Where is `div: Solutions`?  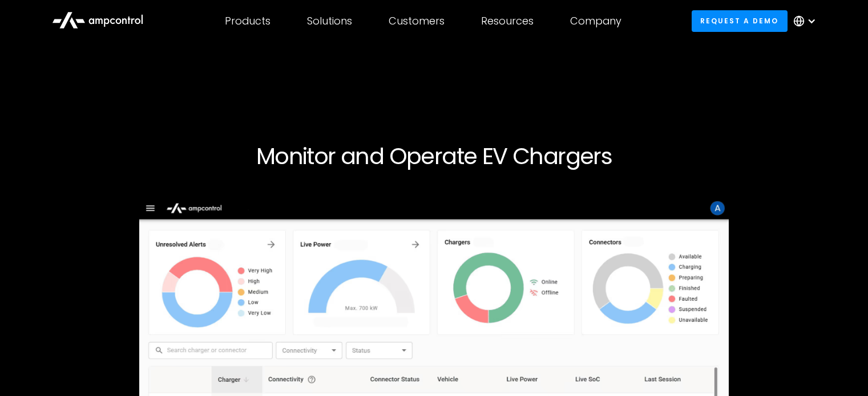
div: Solutions is located at coordinates (329, 21).